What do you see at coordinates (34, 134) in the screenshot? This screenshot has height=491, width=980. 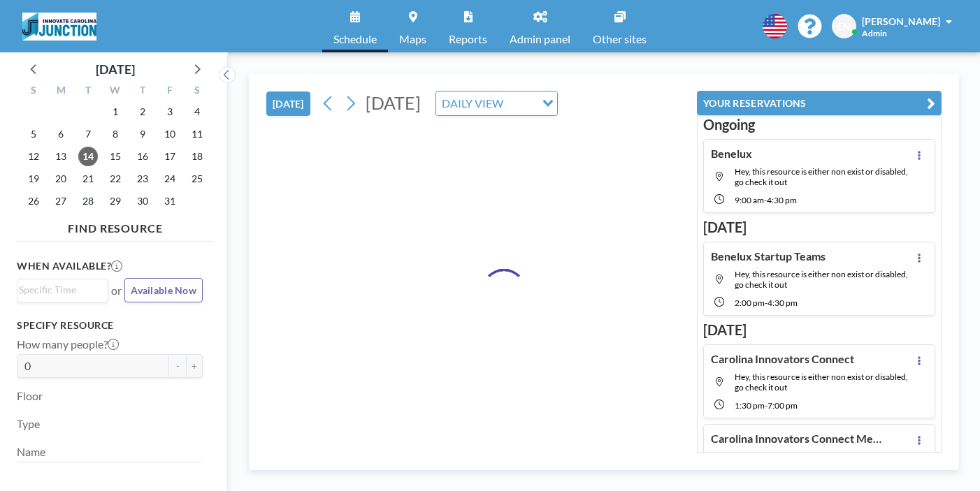 I see `span: Sunday, October 5, 2025` at bounding box center [34, 134].